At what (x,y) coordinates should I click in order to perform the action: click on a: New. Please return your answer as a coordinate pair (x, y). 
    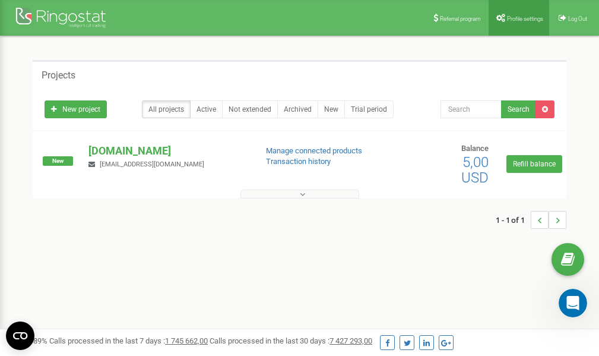
    Looking at the image, I should click on (331, 109).